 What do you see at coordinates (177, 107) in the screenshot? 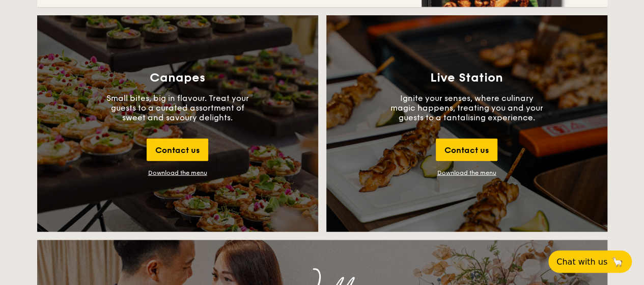
I see `p: Small bites, big in flavour. Treat your guests to a curated assortment of sweet and savoury delig...` at bounding box center [177, 107].